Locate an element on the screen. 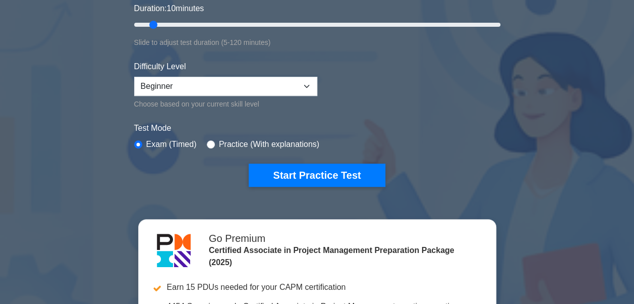 The width and height of the screenshot is (634, 304). label: Practice (With explanations) is located at coordinates (269, 144).